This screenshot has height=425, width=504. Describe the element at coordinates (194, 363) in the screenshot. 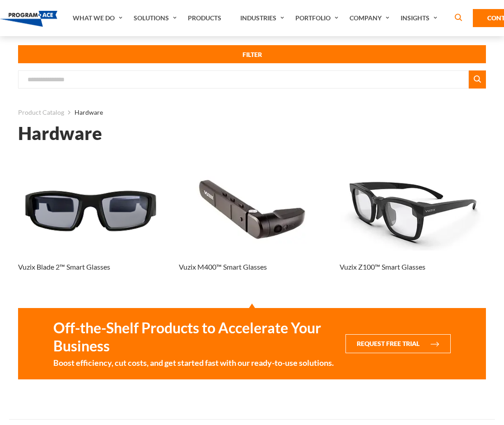

I see `small: Boost efficiency, cut costs, and get started fast with our ready-to-use solutions.` at that location.